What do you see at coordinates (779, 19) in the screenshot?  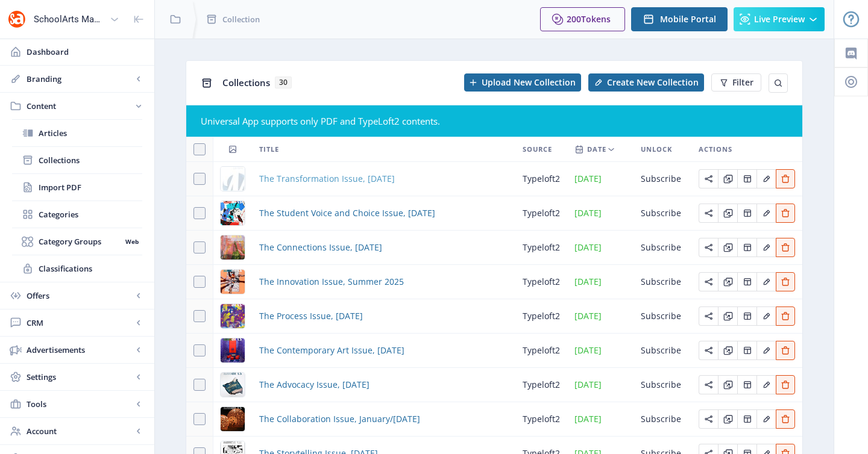 I see `span: Live Preview` at bounding box center [779, 19].